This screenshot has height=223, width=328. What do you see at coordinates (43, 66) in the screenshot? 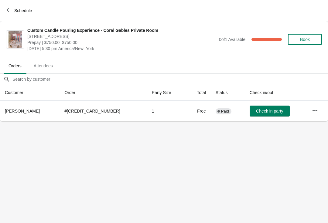
I see `span: Attendees` at bounding box center [43, 66].